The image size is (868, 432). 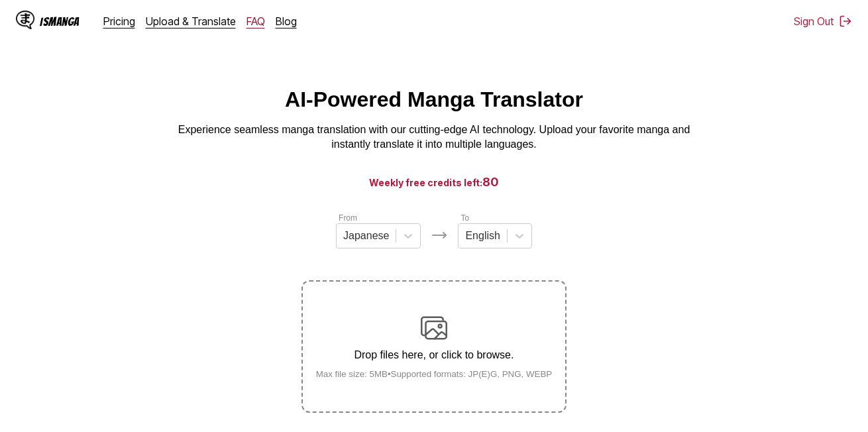 I want to click on img: Languages icon, so click(x=439, y=235).